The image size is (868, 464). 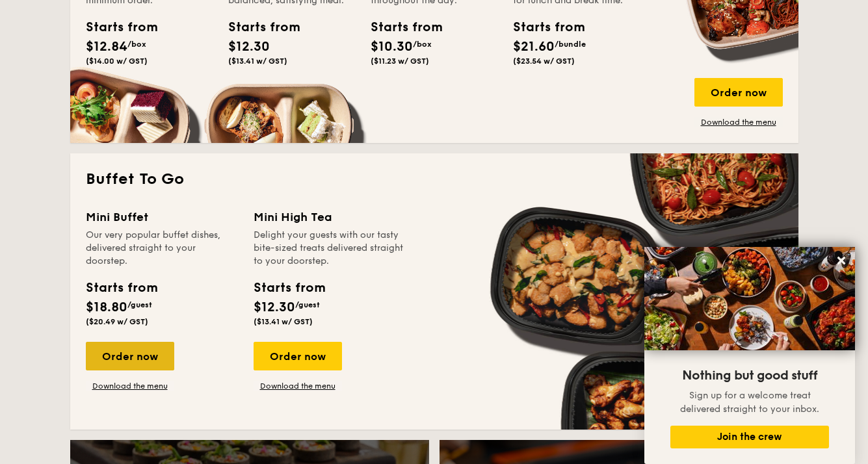 I want to click on div: Mini Buffet, so click(x=162, y=217).